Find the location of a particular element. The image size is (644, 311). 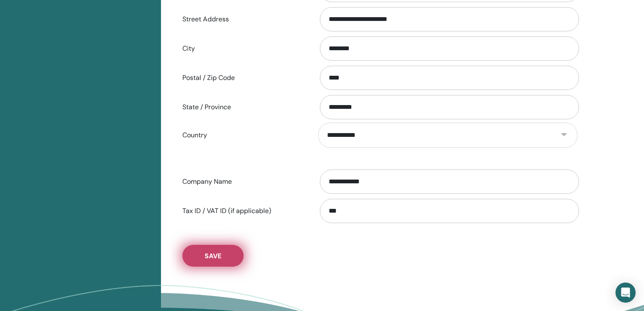

label: Country is located at coordinates (244, 135).